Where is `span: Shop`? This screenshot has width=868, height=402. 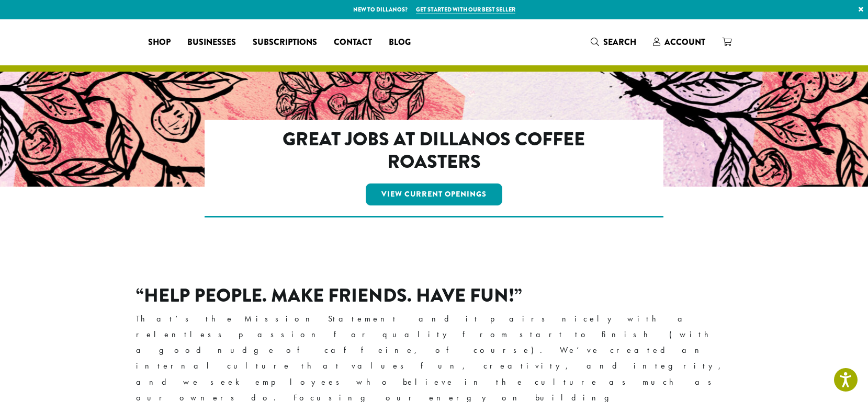
span: Shop is located at coordinates (159, 42).